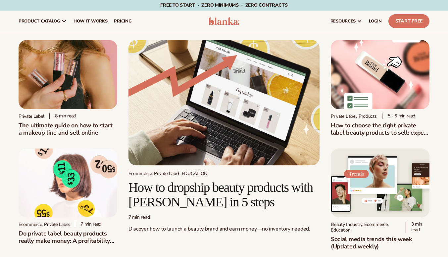  I want to click on img: Profitability of private label company, so click(68, 183).